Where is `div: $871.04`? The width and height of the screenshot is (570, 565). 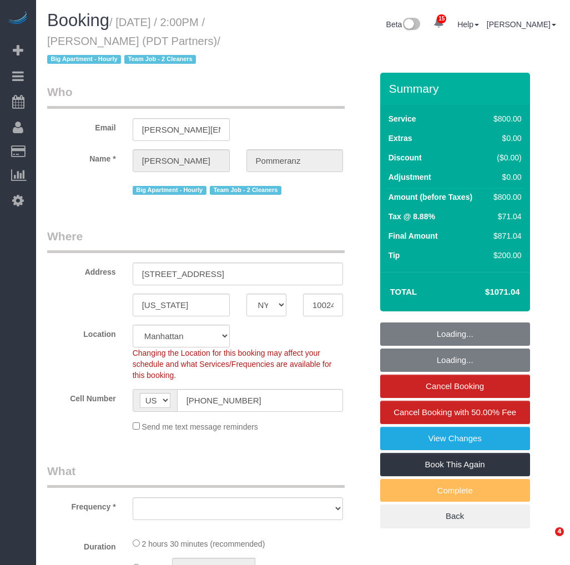 div: $871.04 is located at coordinates (505, 236).